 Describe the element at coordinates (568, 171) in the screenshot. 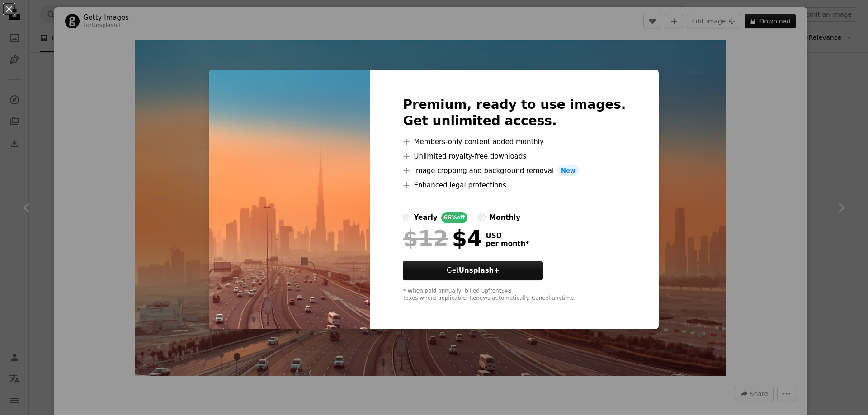

I see `span: New` at that location.